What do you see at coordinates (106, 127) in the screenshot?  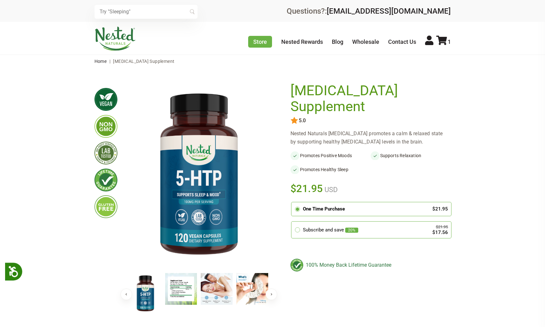 I see `img: gmofree` at bounding box center [106, 127].